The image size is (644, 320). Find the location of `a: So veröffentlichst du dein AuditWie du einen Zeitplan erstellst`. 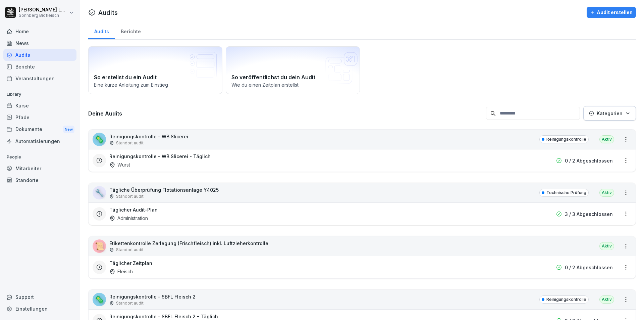

a: So veröffentlichst du dein AuditWie du einen Zeitplan erstellst is located at coordinates (293, 70).